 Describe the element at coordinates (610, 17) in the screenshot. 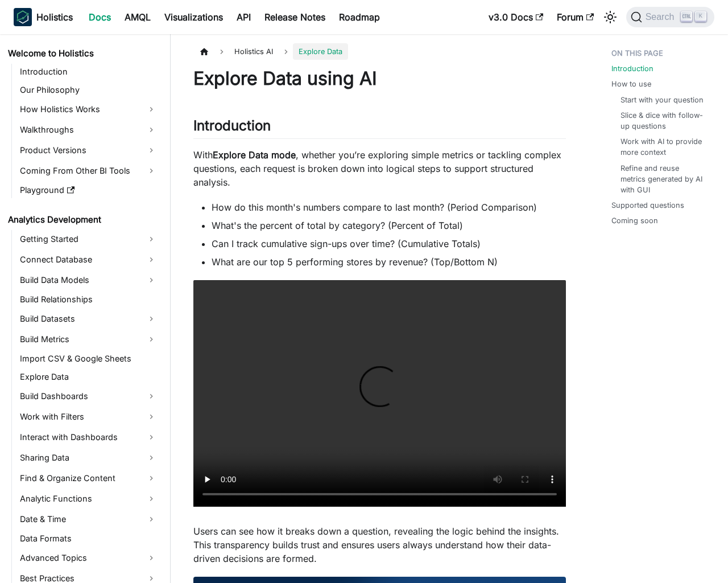

I see `button: Switch between dark and light mode (currently light mode)` at that location.